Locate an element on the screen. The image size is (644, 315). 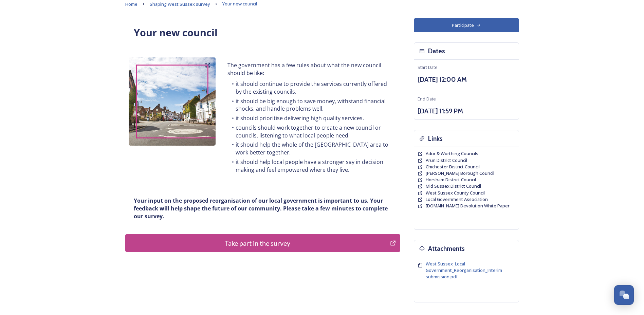
span: Adur & Worthing Councils is located at coordinates (452, 153).